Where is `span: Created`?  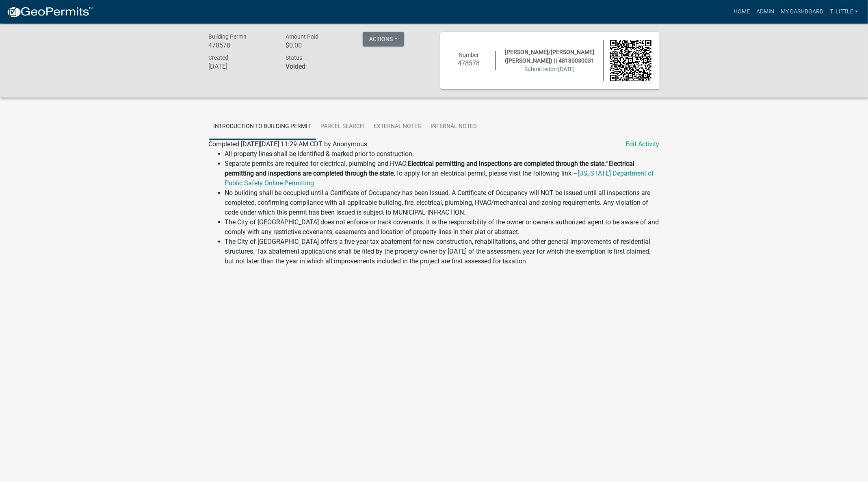 span: Created is located at coordinates (219, 58).